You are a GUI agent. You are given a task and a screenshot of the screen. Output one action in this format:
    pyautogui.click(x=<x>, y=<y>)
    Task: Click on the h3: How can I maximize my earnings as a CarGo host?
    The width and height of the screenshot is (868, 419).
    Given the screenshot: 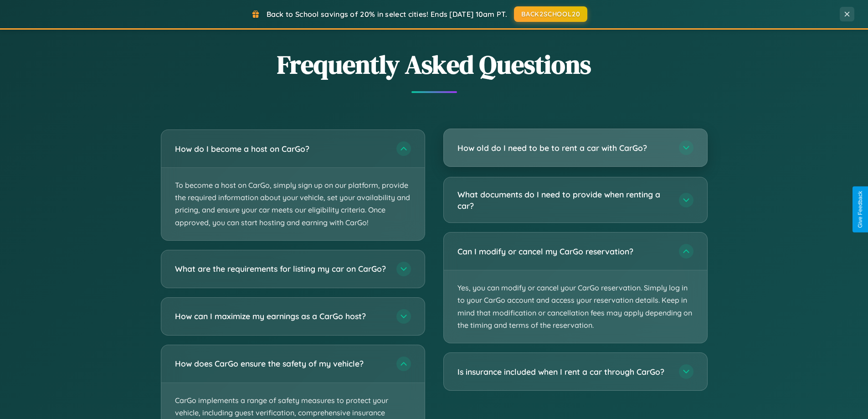 What is the action you would take?
    pyautogui.click(x=281, y=316)
    